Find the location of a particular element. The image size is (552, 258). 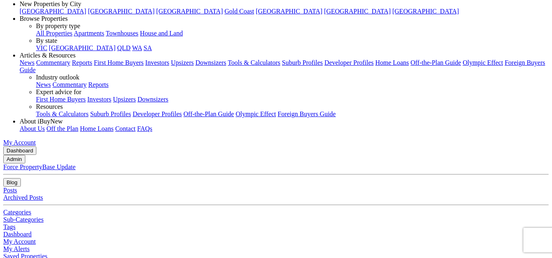

a: Off the Plan is located at coordinates (62, 129).